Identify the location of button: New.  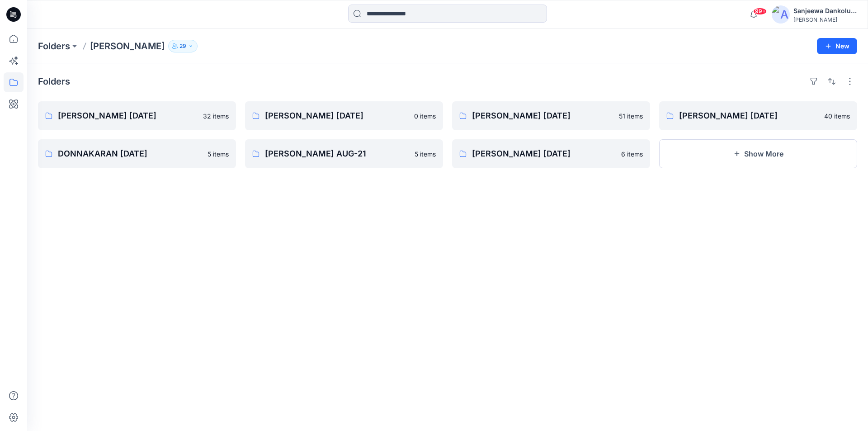
(837, 46).